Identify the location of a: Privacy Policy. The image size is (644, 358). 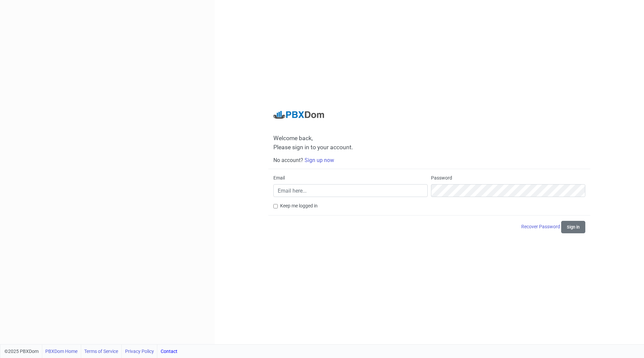
(140, 351).